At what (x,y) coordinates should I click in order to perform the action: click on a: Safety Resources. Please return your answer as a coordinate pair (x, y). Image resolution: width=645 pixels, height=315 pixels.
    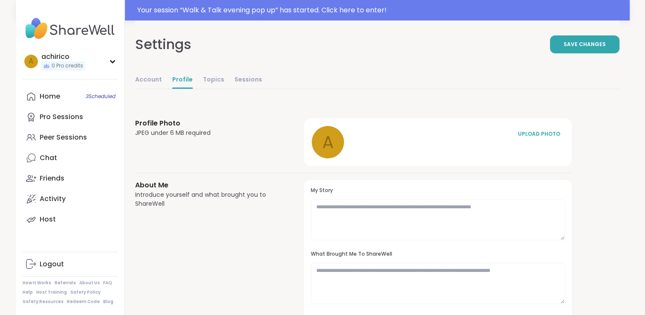
    Looking at the image, I should click on (43, 302).